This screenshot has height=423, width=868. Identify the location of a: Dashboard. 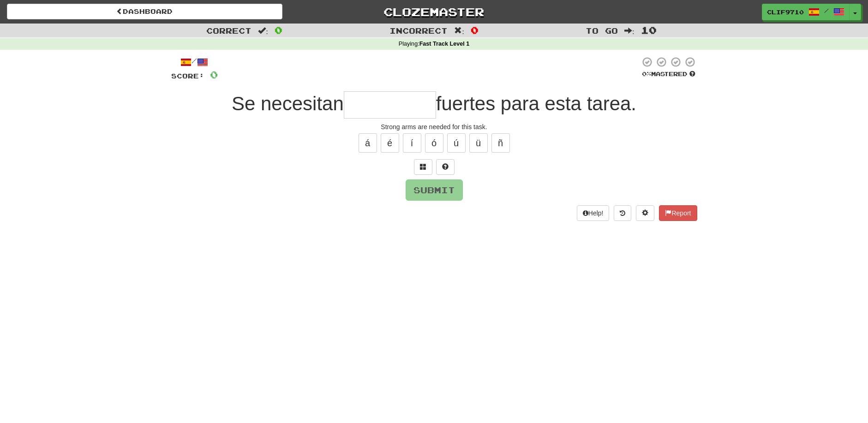
(144, 12).